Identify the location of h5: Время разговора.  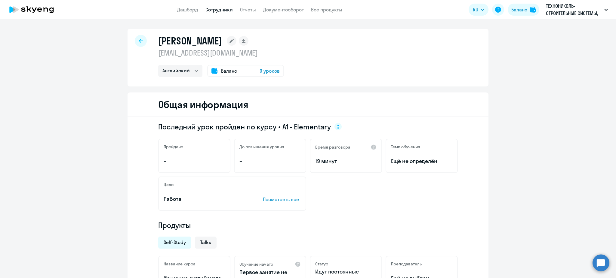
(332, 147).